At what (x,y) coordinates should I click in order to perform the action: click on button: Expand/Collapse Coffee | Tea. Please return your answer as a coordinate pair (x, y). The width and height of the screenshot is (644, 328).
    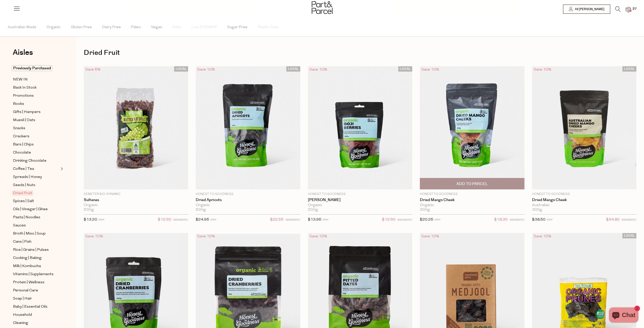
    Looking at the image, I should click on (61, 169).